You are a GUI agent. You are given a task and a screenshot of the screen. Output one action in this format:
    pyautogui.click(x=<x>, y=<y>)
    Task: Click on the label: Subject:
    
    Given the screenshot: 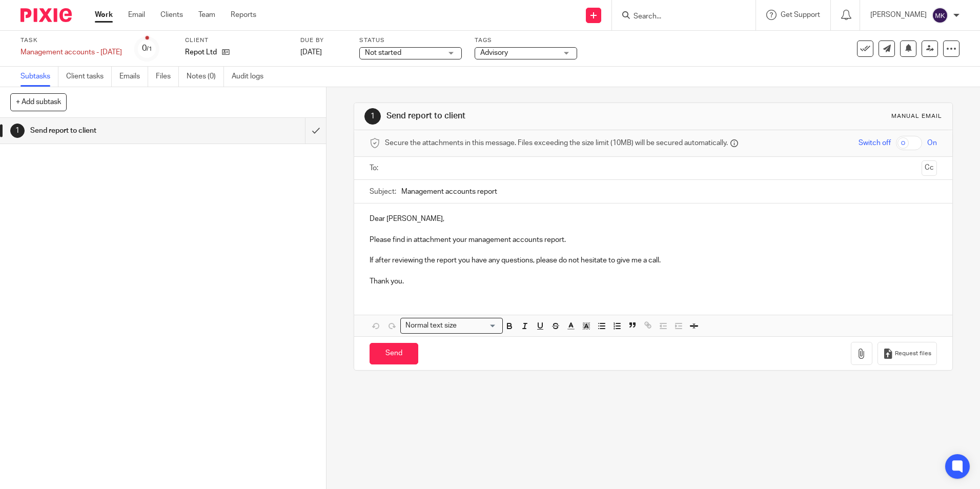 What is the action you would take?
    pyautogui.click(x=383, y=192)
    